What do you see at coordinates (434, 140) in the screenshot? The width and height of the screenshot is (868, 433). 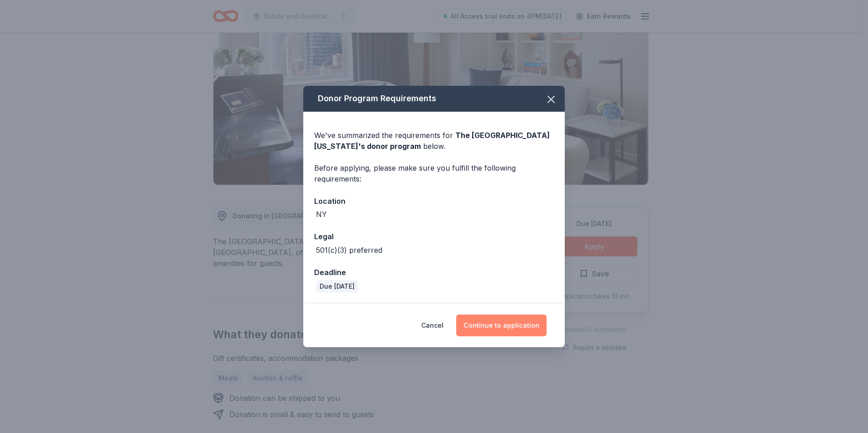 I see `div: We've summarized the requirements for below.` at bounding box center [434, 140].